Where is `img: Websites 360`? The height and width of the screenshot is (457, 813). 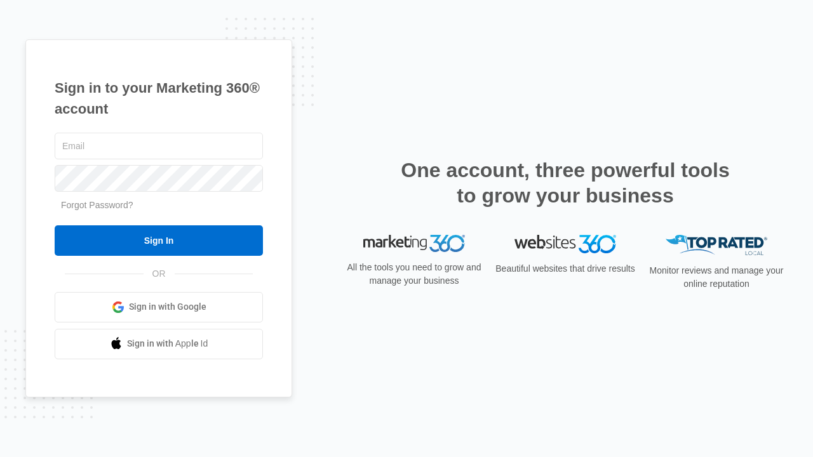 img: Websites 360 is located at coordinates (565, 244).